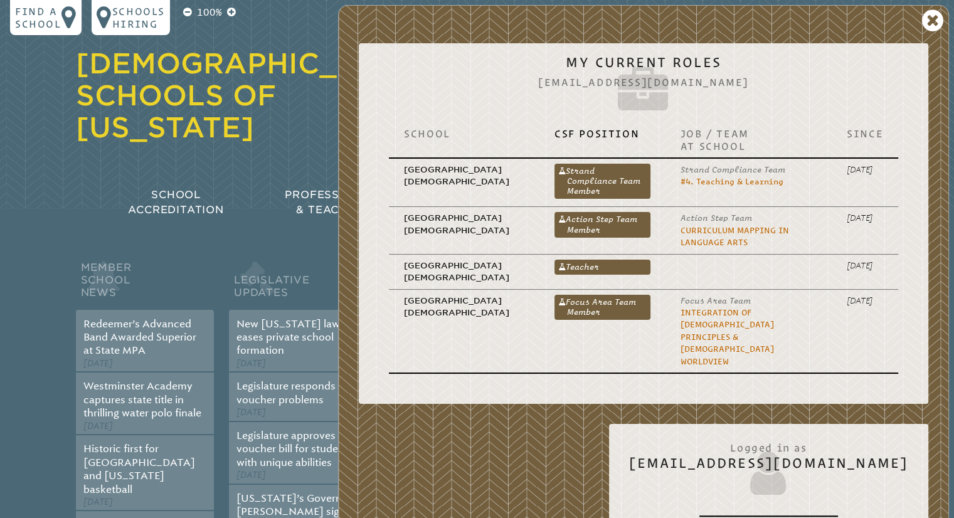 This screenshot has width=954, height=518. I want to click on p: Since, so click(865, 134).